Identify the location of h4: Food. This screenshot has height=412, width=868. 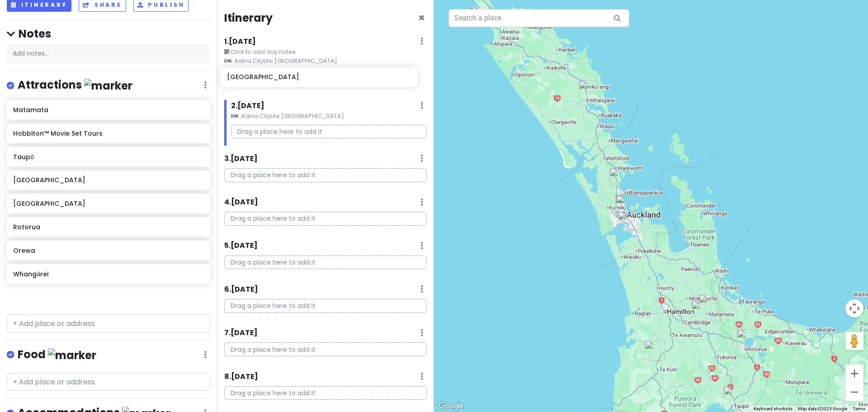
(57, 355).